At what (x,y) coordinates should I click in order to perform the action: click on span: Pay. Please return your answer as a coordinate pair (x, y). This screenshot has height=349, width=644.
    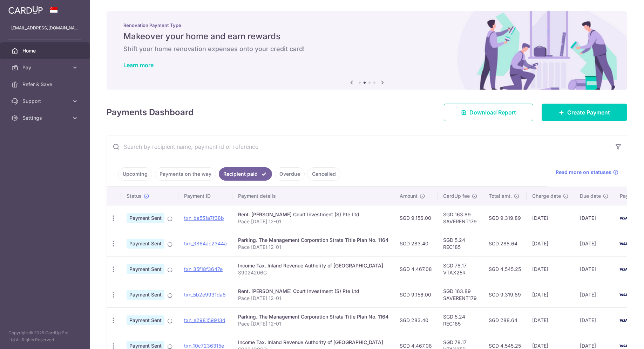
    Looking at the image, I should click on (45, 67).